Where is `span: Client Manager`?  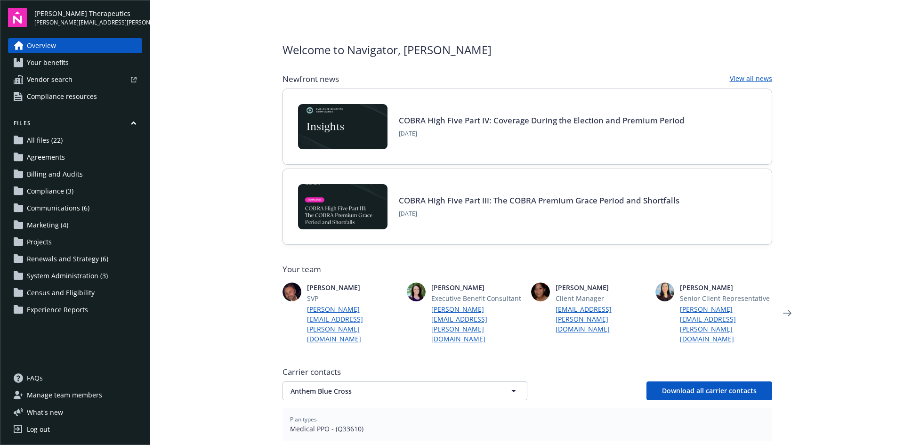 span: Client Manager is located at coordinates (602, 298).